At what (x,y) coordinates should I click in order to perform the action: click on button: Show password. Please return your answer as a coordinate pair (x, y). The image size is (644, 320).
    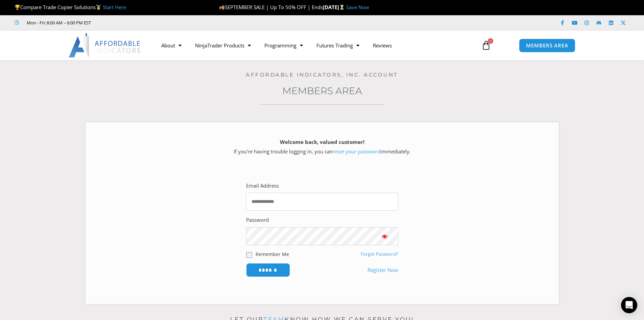
    Looking at the image, I should click on (385, 236).